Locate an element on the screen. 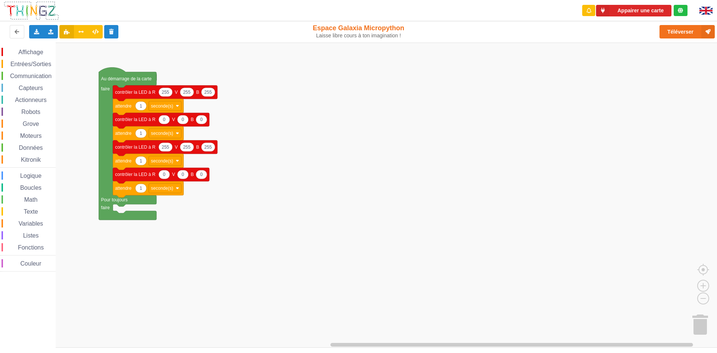 The height and width of the screenshot is (353, 717). span: Kitronik is located at coordinates (31, 160).